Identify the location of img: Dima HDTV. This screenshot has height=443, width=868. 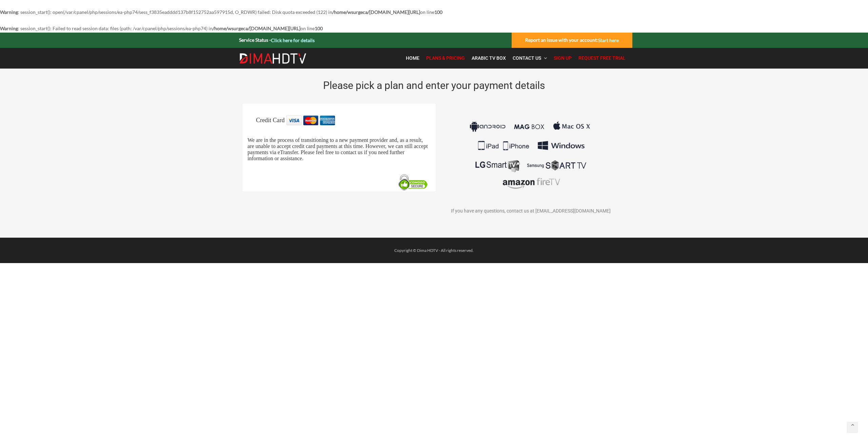
(273, 58).